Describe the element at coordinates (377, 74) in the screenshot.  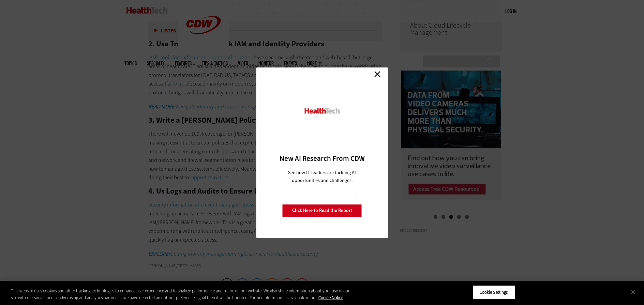
I see `a: Close` at that location.